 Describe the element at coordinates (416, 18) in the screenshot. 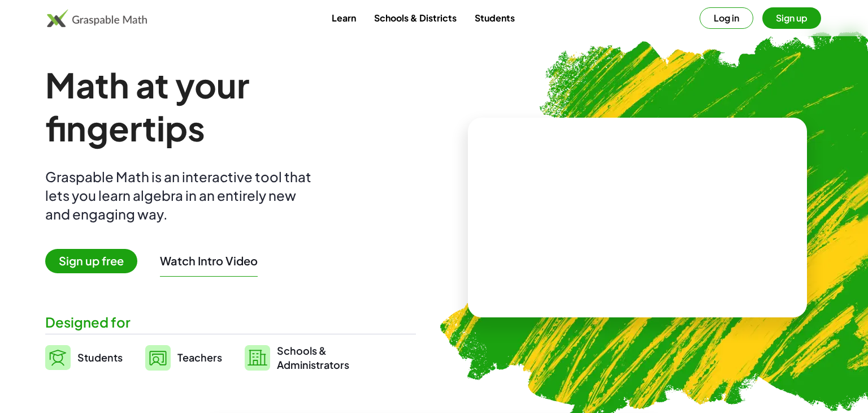

I see `a: Schools & Districts` at that location.